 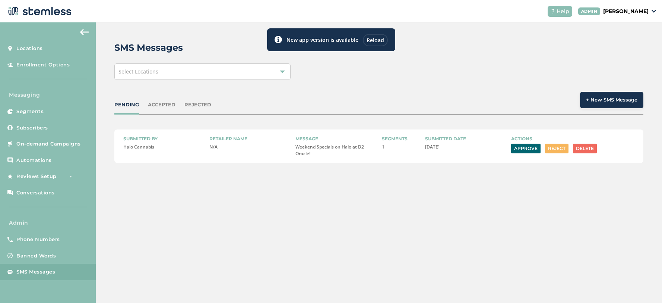 What do you see at coordinates (612, 100) in the screenshot?
I see `span: + New SMS Message` at bounding box center [612, 100].